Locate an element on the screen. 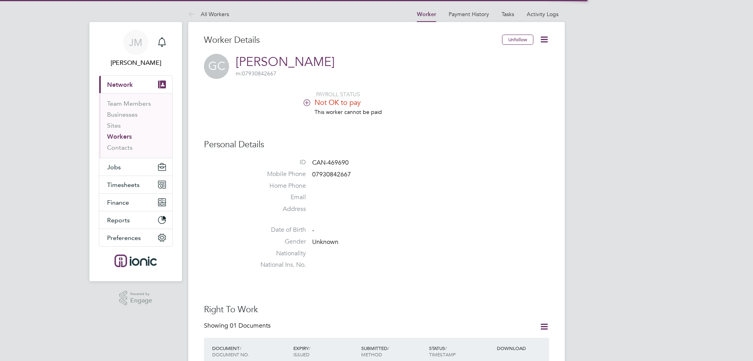 The width and height of the screenshot is (753, 361). label: Nationality is located at coordinates (279, 253).